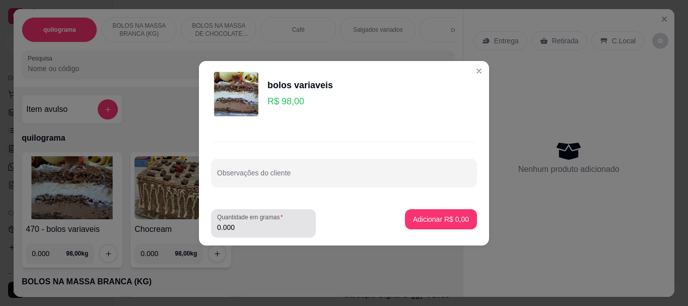 This screenshot has height=306, width=688. What do you see at coordinates (263, 227) in the screenshot?
I see `input: Quantidade em gramas` at bounding box center [263, 227].